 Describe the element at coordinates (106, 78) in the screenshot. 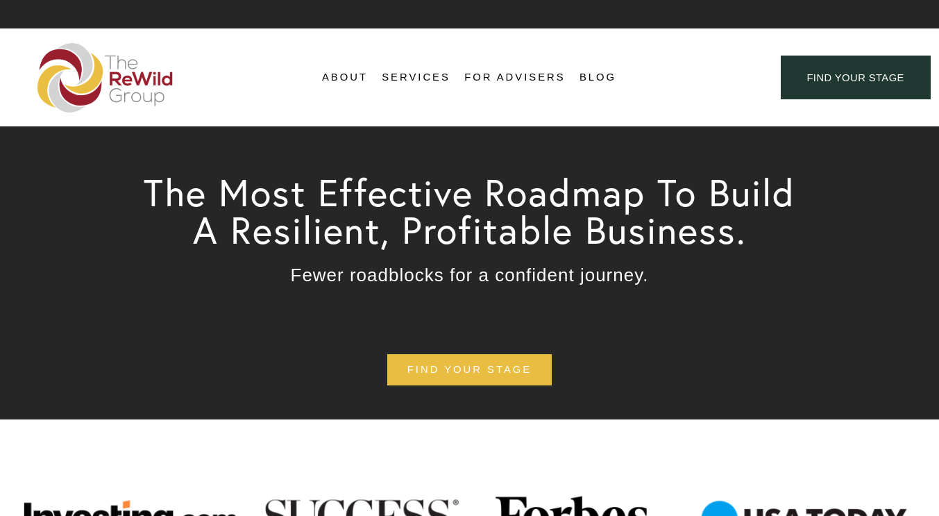

I see `img: The ReWild Group` at that location.